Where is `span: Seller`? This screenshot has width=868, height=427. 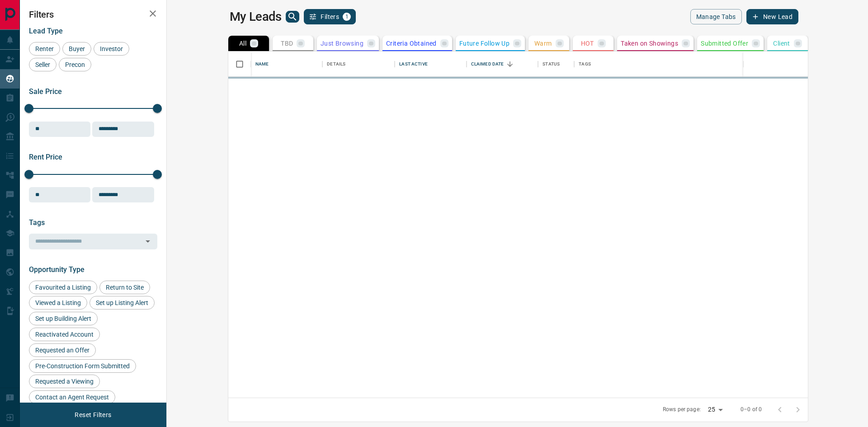
span: Seller is located at coordinates (42, 65).